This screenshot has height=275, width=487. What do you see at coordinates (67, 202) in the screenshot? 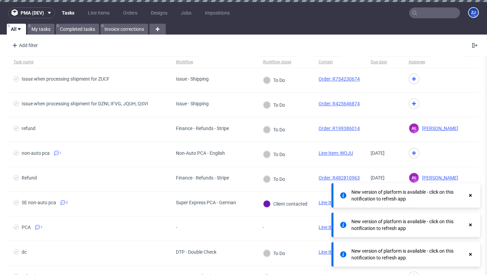
I see `span: 2` at bounding box center [67, 202].